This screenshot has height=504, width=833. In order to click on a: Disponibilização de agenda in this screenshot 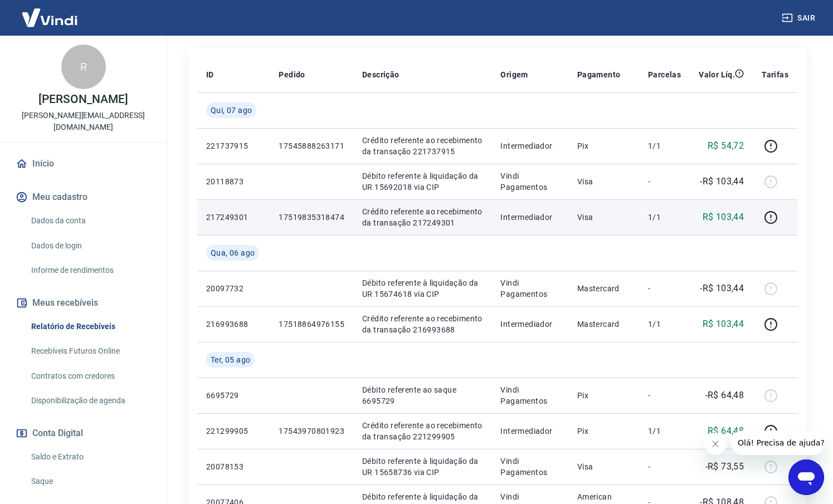, I will do `click(90, 401)`.